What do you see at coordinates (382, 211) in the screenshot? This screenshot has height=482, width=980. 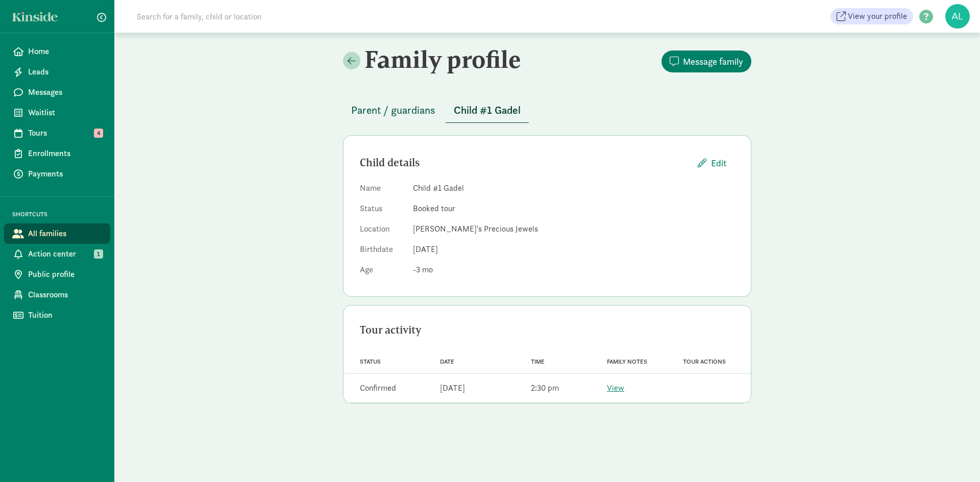 I see `dt: Status` at bounding box center [382, 211].